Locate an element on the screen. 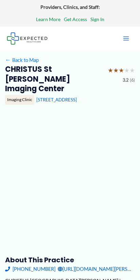  a: ←Back to Map is located at coordinates (22, 60).